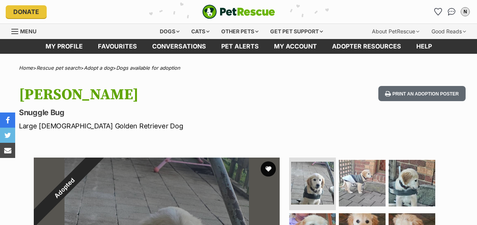 The width and height of the screenshot is (477, 225). Describe the element at coordinates (395, 31) in the screenshot. I see `div: About PetRescue` at that location.